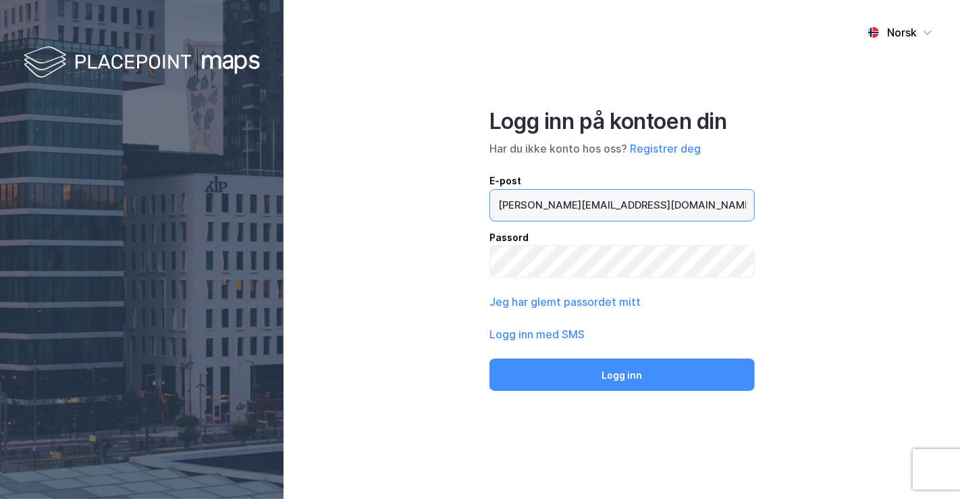 The height and width of the screenshot is (499, 960). I want to click on button: Logg inn, so click(622, 375).